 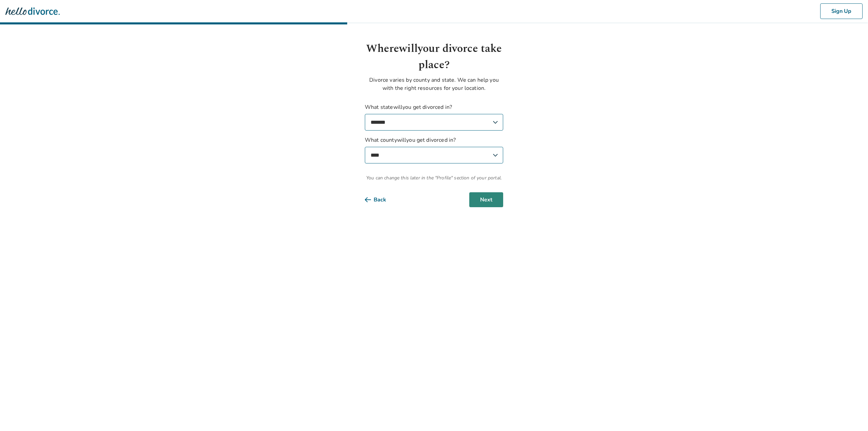 What do you see at coordinates (851, 415) in the screenshot?
I see `div: Chat Widget` at bounding box center [851, 415].